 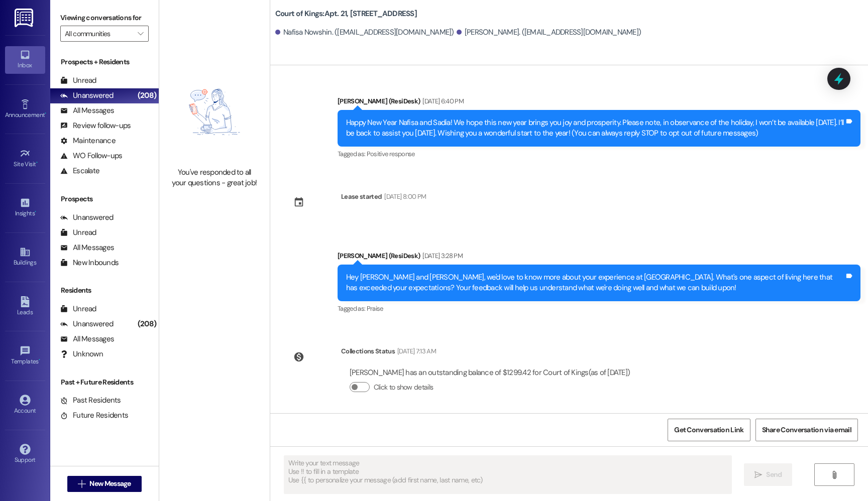 What do you see at coordinates (215, 112) in the screenshot?
I see `img: empty-state` at bounding box center [215, 112].